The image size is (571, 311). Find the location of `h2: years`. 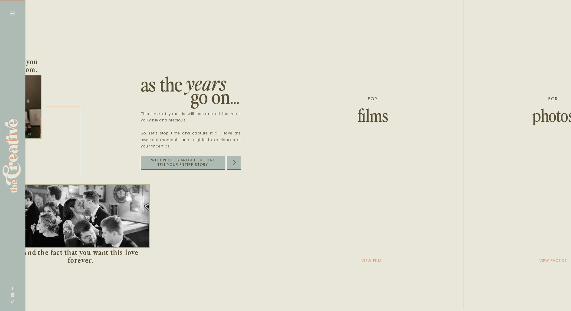

h2: years is located at coordinates (206, 83).